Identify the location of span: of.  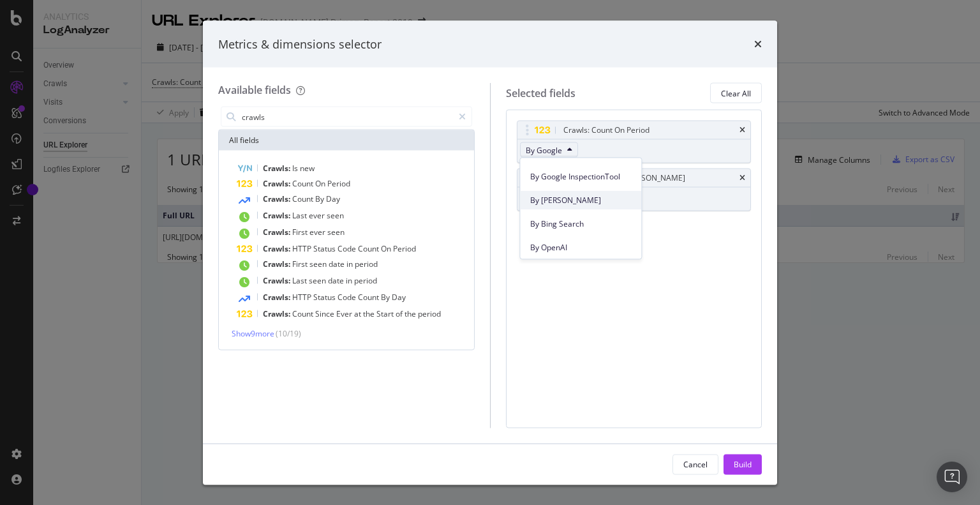
(400, 313).